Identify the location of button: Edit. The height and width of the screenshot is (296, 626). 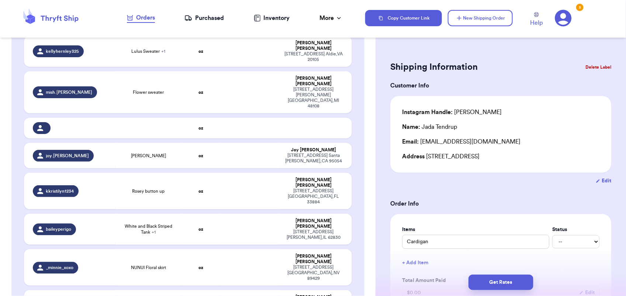
(604, 181).